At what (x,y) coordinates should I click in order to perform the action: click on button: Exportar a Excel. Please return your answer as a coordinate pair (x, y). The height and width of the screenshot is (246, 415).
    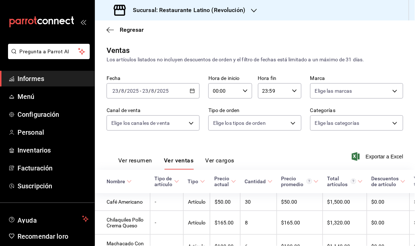
    Looking at the image, I should click on (378, 157).